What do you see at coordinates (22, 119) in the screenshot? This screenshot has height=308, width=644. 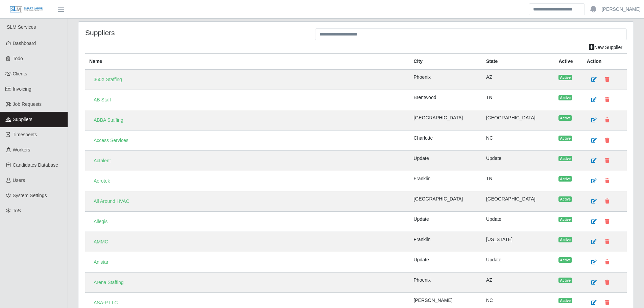 I see `span: Suppliers` at bounding box center [22, 119].